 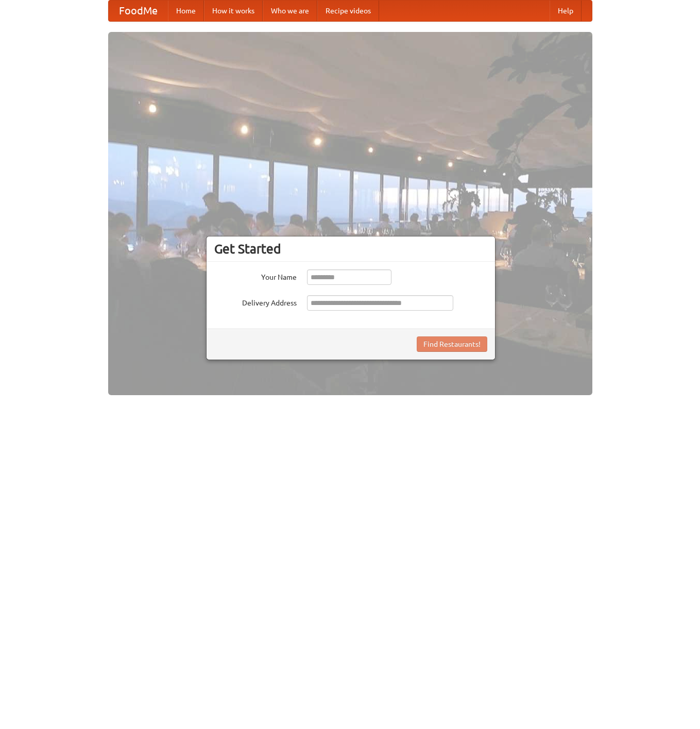 I want to click on a: Help, so click(x=566, y=11).